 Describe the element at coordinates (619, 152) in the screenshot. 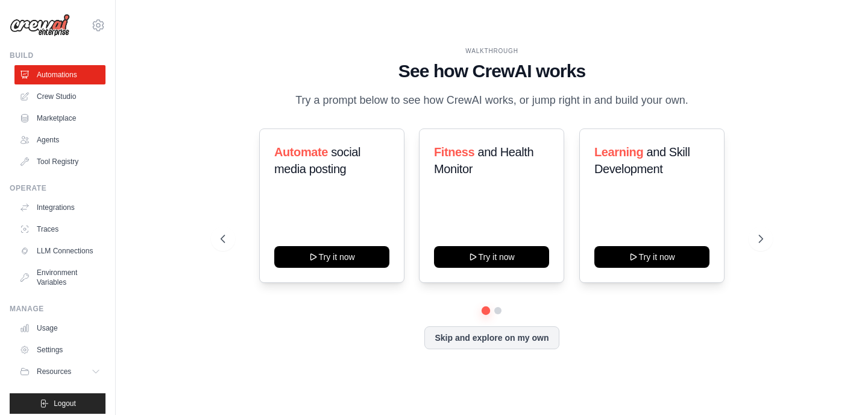

I see `span: Learning` at that location.